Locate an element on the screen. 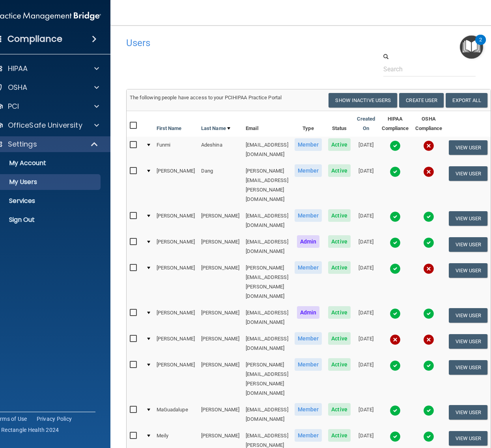 This screenshot has height=448, width=491. td: MaGuadalupe is located at coordinates (175, 415).